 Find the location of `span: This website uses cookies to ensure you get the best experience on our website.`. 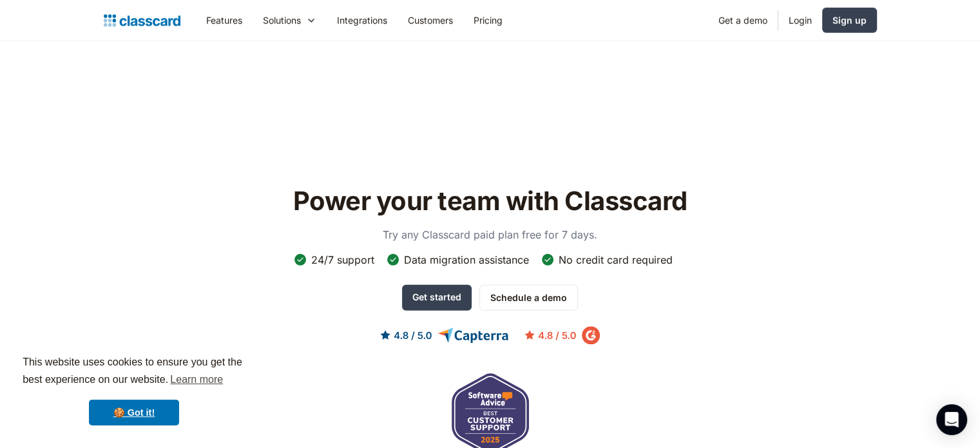

span: This website uses cookies to ensure you get the best experience on our website. is located at coordinates (134, 372).